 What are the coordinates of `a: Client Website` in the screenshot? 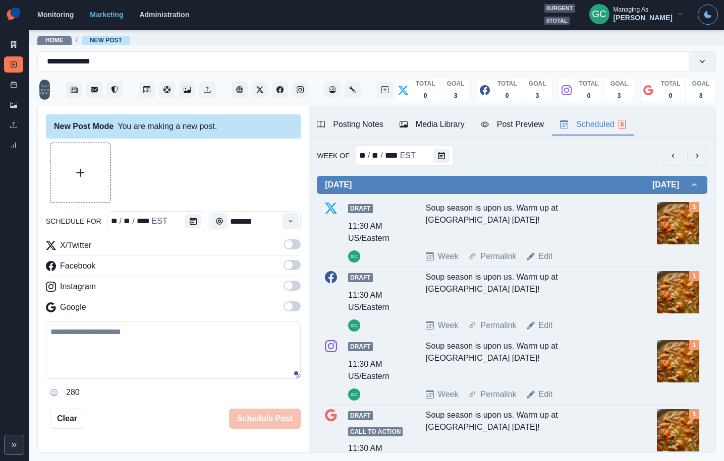 It's located at (240, 90).